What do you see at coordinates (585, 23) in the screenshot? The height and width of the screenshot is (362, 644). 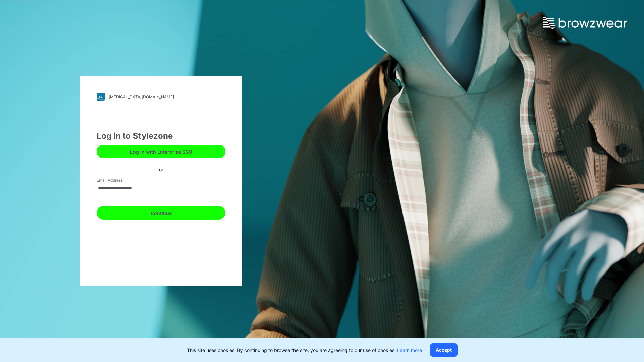 I see `img: browzwear-logo.e42bd6dac1945053ebaf764b6aa21510.svg` at bounding box center [585, 23].